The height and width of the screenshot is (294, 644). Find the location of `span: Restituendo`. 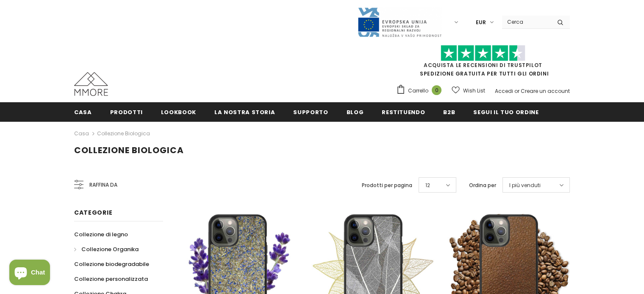

span: Restituendo is located at coordinates (404, 112).